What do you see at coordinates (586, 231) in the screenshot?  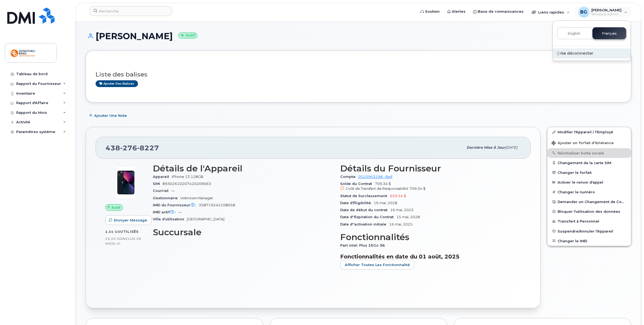 I see `span: Suspendre/Annuler l'Appareil` at bounding box center [586, 231].